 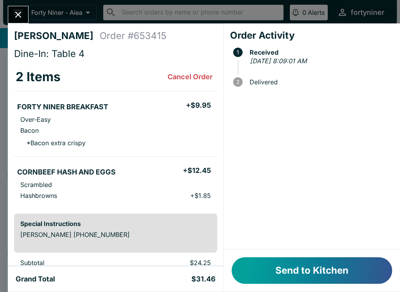 What do you see at coordinates (197, 171) in the screenshot?
I see `h5: + $12.45` at bounding box center [197, 171].